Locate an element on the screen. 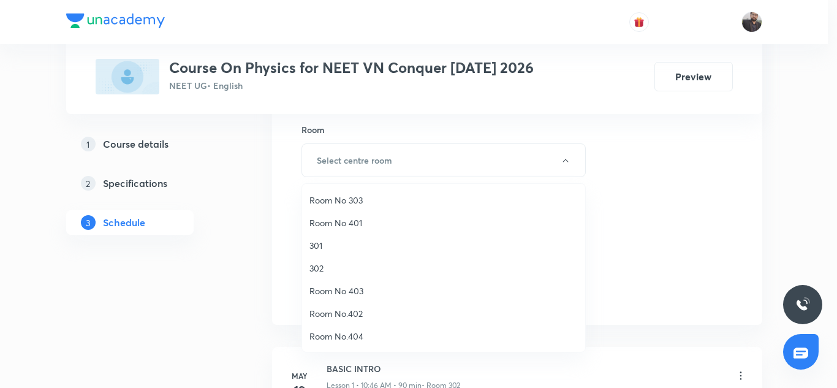  span: Room No 303 is located at coordinates (444, 200).